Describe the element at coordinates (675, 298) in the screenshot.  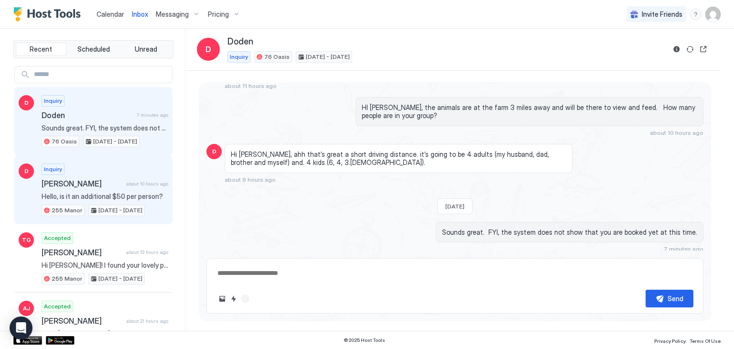
I see `div: Send` at that location.